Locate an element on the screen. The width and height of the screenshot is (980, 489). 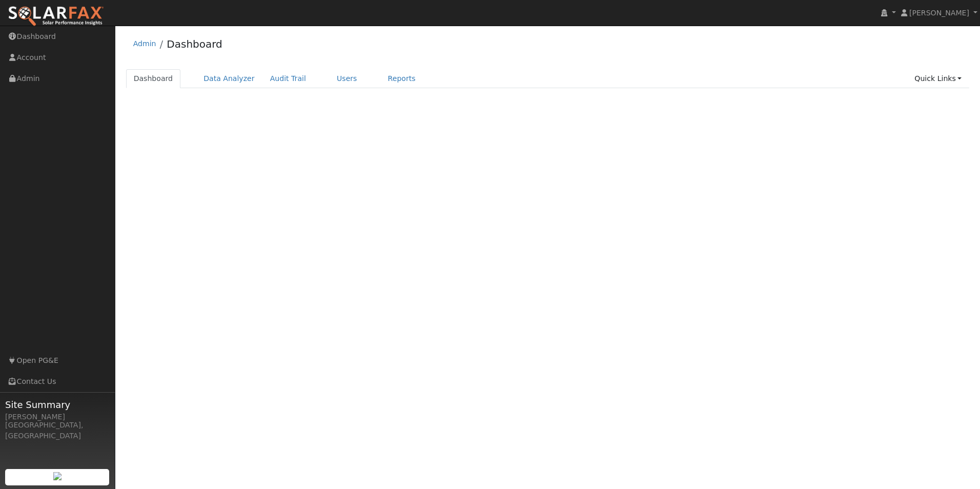
a: Audit Trail is located at coordinates (288, 78).